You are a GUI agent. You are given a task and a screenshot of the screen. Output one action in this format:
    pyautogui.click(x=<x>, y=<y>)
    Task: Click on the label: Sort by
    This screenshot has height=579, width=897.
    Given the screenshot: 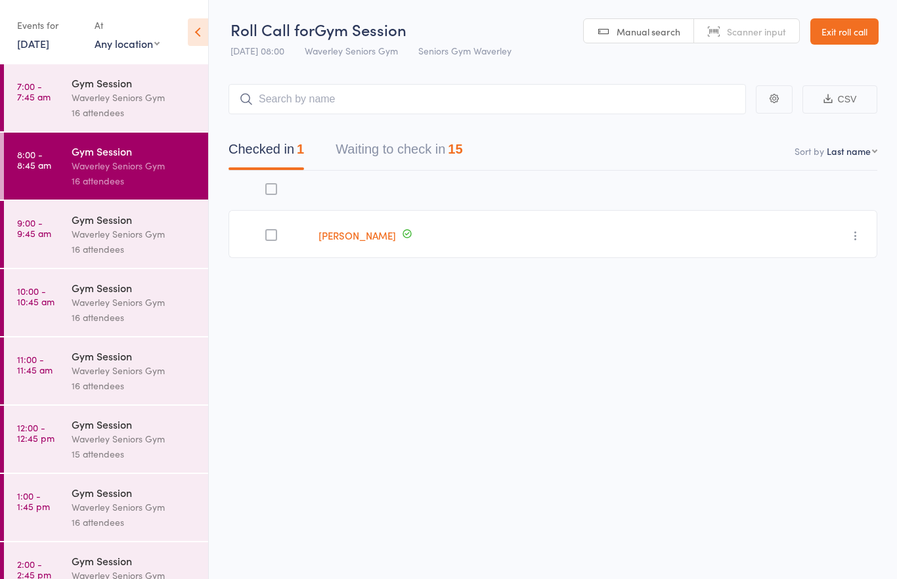 What is the action you would take?
    pyautogui.click(x=809, y=151)
    